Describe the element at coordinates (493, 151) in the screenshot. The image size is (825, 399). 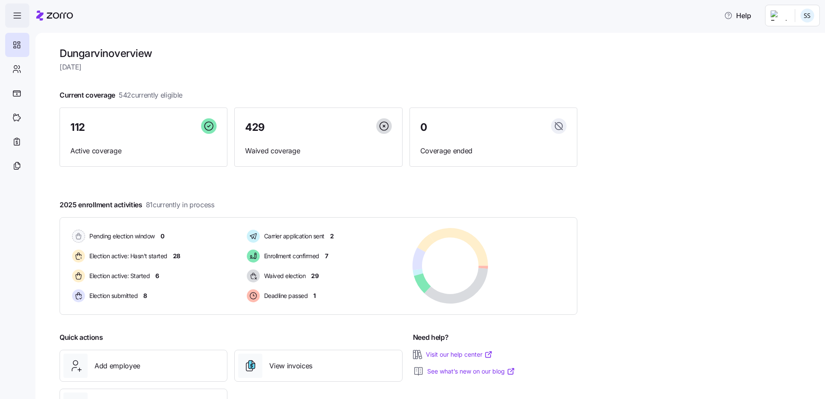
I see `span: Coverage ended` at that location.